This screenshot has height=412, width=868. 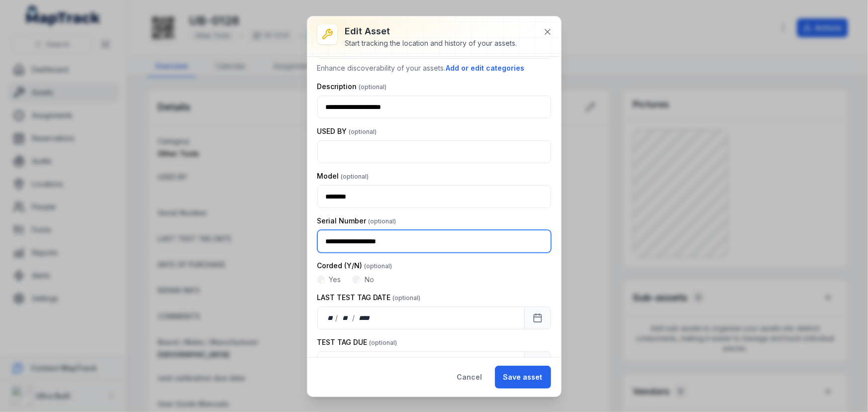 I want to click on button: Cancel, so click(x=469, y=377).